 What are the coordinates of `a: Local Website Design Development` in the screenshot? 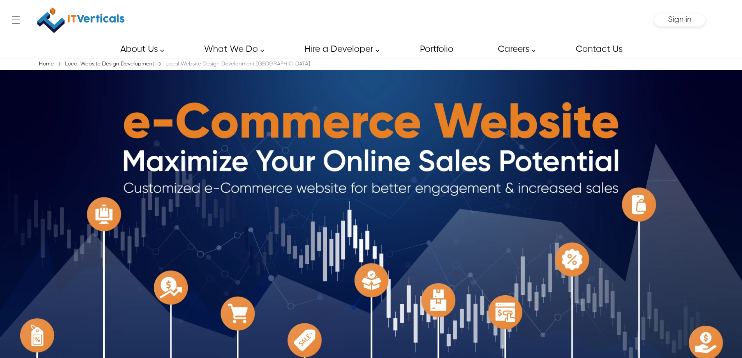 It's located at (109, 64).